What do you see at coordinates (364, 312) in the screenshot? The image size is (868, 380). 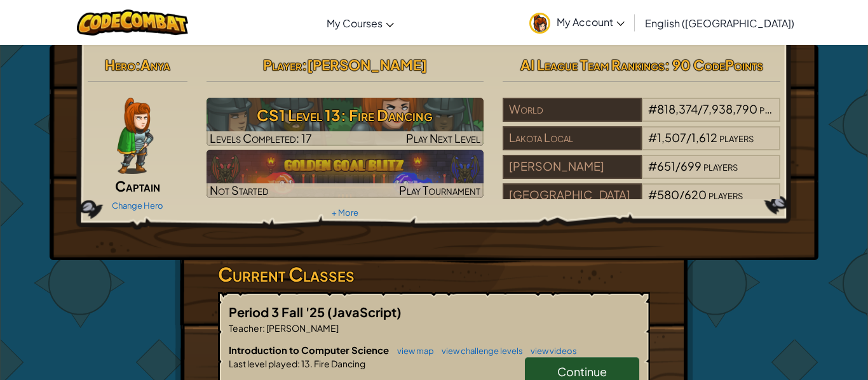 I see `span: (JavaScript)` at bounding box center [364, 312].